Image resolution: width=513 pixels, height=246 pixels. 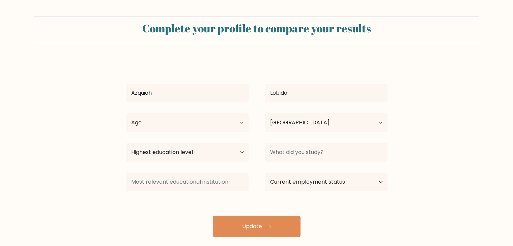 What do you see at coordinates (187, 93) in the screenshot?
I see `input: First name` at bounding box center [187, 93].